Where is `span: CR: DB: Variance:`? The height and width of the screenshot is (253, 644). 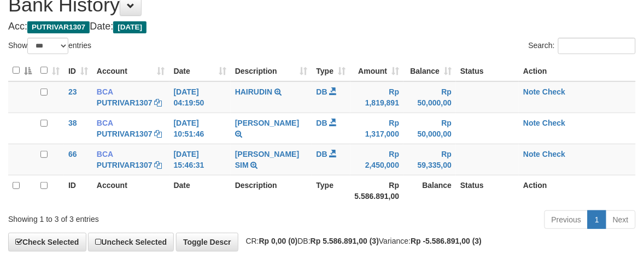 span: CR: DB: Variance: is located at coordinates (362, 241).